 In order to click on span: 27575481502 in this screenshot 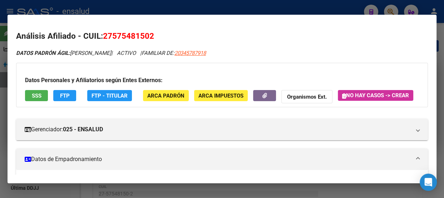, I will do `click(128, 36)`.